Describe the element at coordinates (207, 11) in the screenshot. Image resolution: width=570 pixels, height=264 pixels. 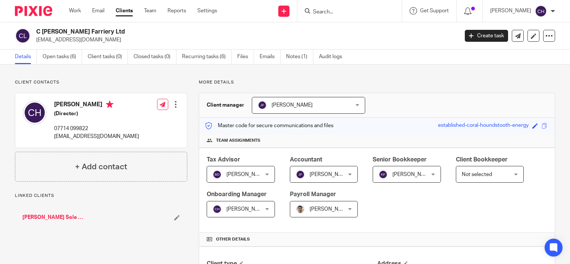
I see `a: Settings` at that location.